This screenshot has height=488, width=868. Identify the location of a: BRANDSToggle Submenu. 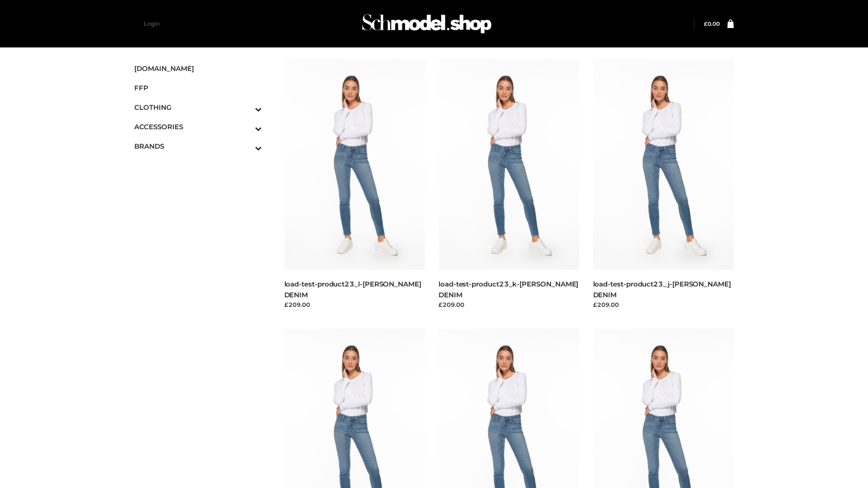
(198, 146).